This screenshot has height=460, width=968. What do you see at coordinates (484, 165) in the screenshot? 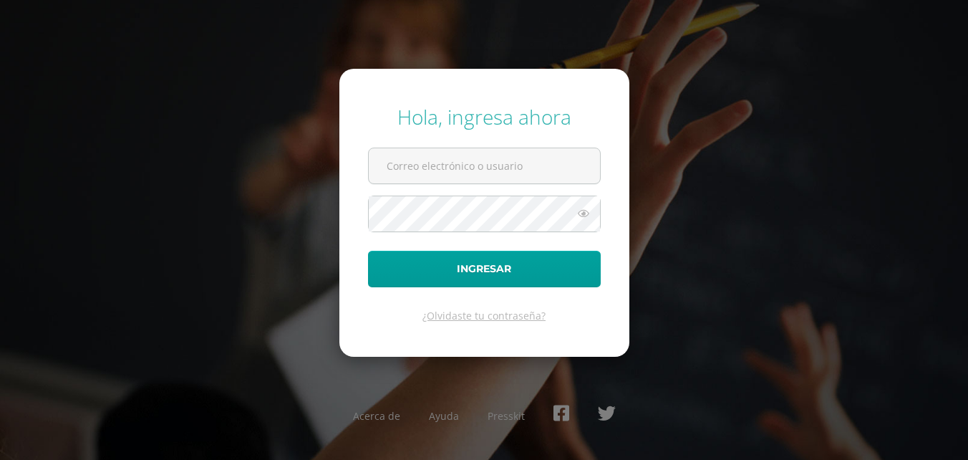
I see `input: Correo electrónico o usuario` at bounding box center [484, 165].